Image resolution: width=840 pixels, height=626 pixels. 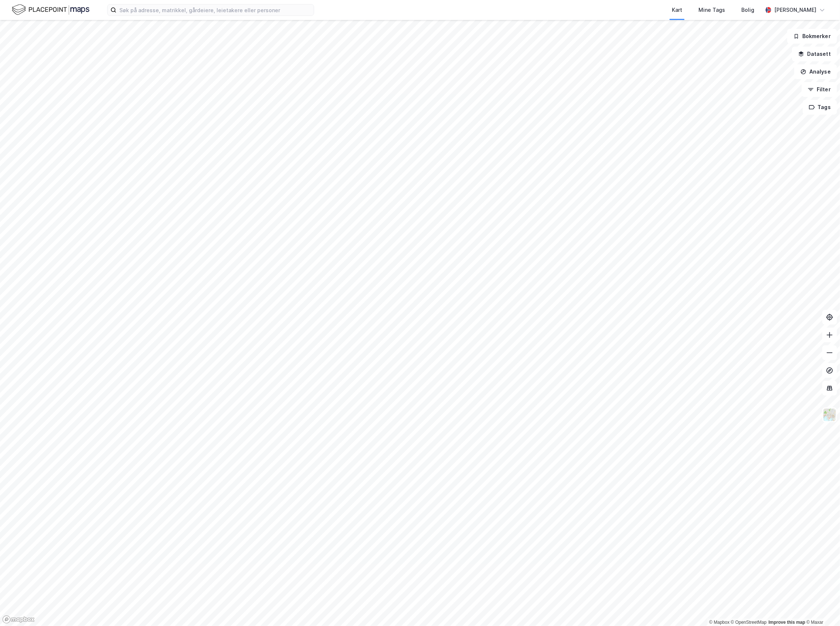 What do you see at coordinates (822, 608) in the screenshot?
I see `div: Kontrollprogram for chat` at bounding box center [822, 608].